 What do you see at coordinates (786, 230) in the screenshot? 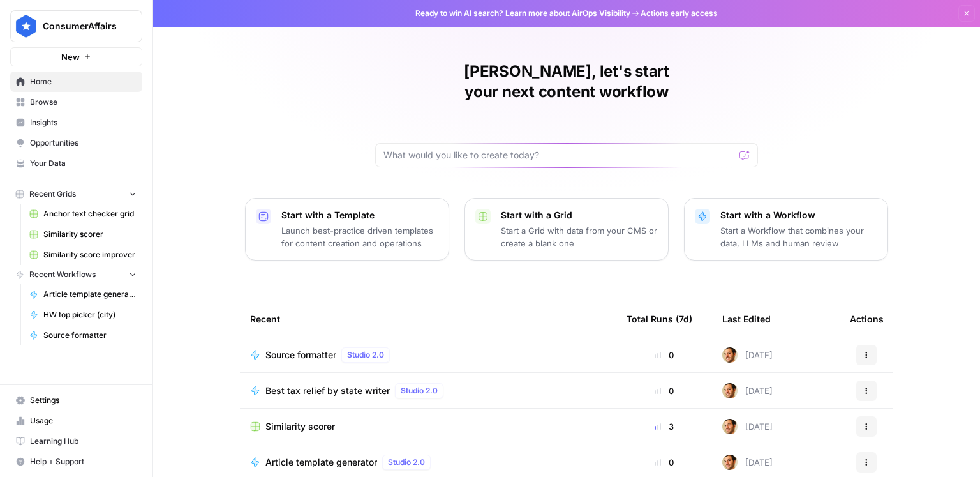
I see `button: Start with a WorkflowStart a Workflow that combines your data, LLMs and human review` at bounding box center [786, 230].